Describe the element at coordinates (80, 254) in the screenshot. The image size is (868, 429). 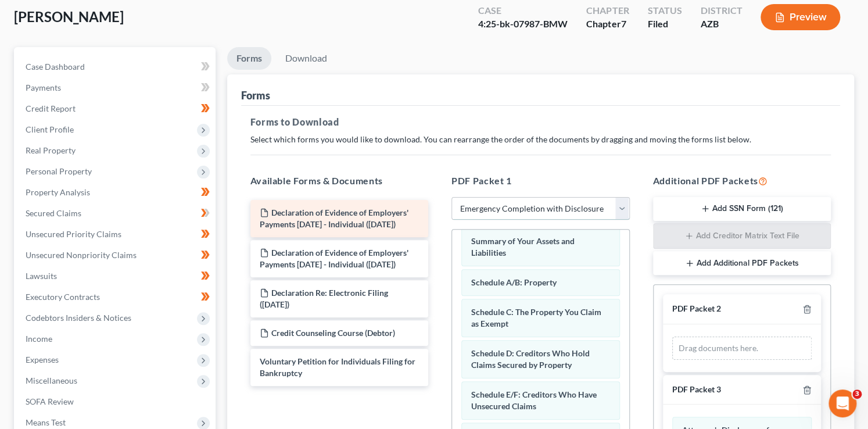
I see `span: Unsecured Nonpriority Claims` at that location.